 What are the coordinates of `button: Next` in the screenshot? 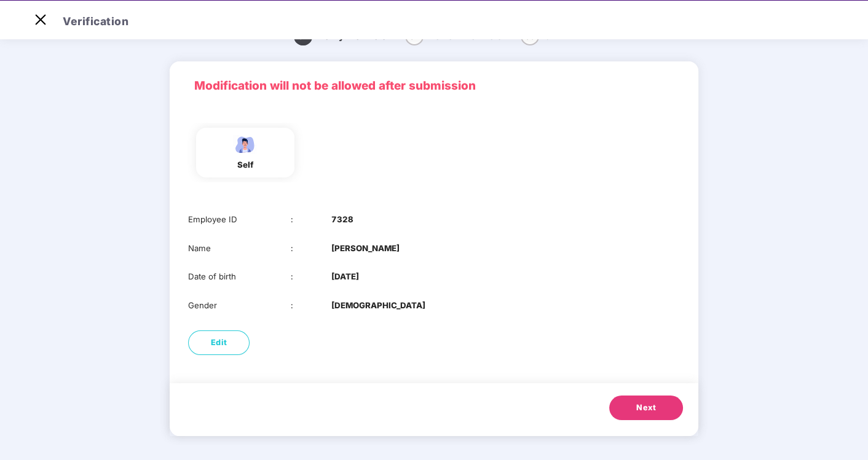 It's located at (646, 408).